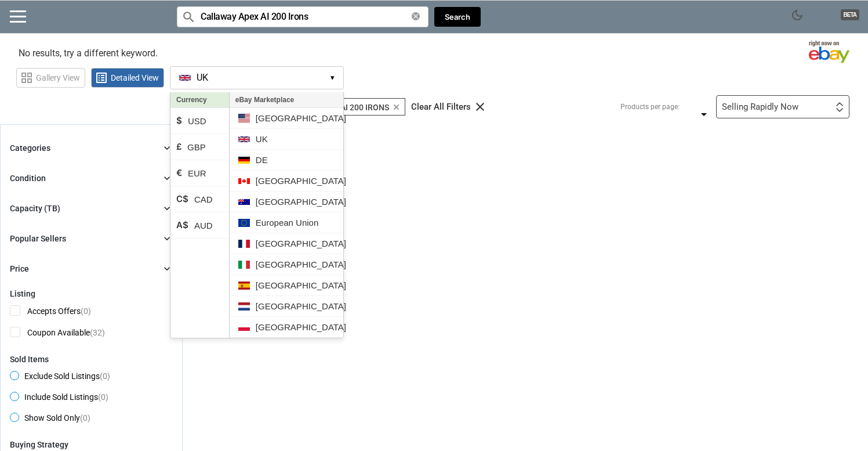  What do you see at coordinates (59, 399) in the screenshot?
I see `span: Include Sold Listings` at bounding box center [59, 399].